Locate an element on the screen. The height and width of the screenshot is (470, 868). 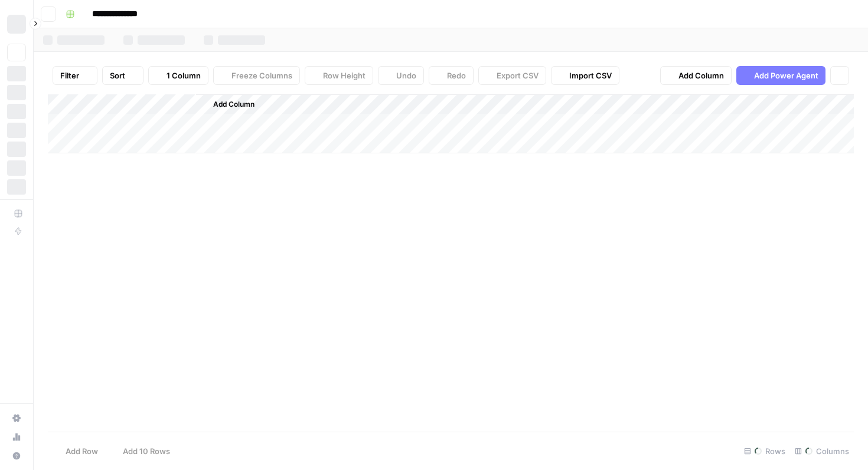
button: Row Height is located at coordinates (339, 76).